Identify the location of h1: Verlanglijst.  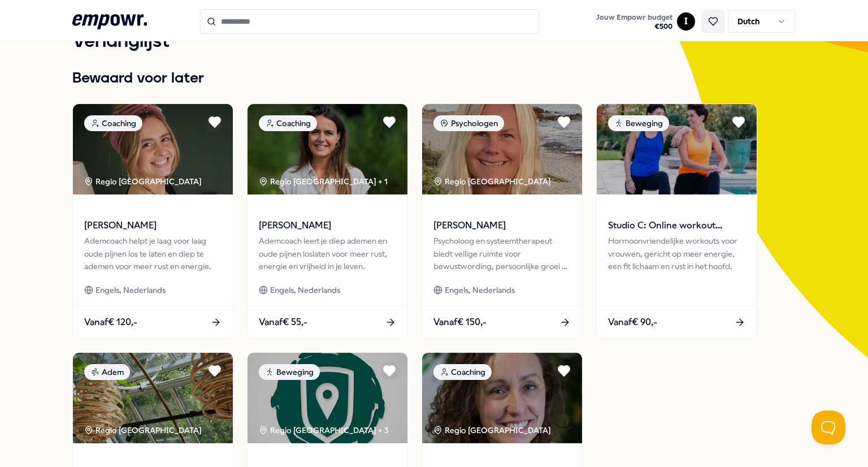
(434, 42).